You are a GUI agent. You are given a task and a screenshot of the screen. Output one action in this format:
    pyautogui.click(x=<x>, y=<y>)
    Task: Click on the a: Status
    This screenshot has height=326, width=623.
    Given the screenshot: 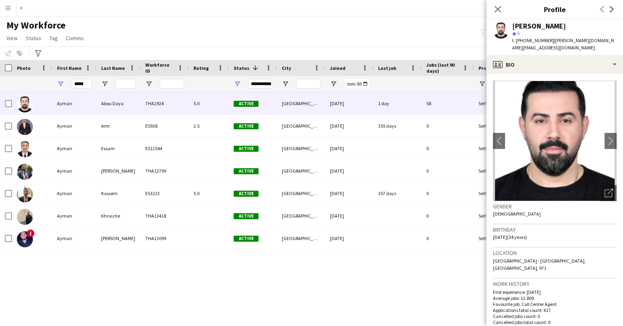 What is the action you would take?
    pyautogui.click(x=33, y=38)
    